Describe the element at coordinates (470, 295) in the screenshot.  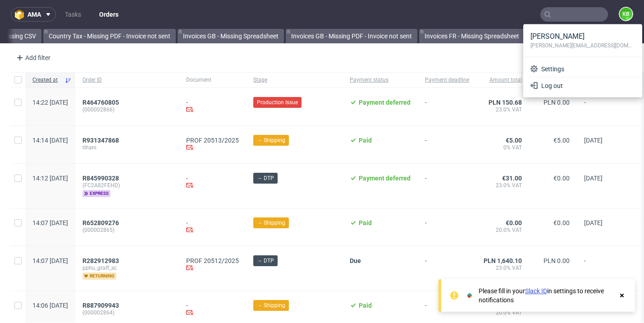
I see `img: Slack` at that location.